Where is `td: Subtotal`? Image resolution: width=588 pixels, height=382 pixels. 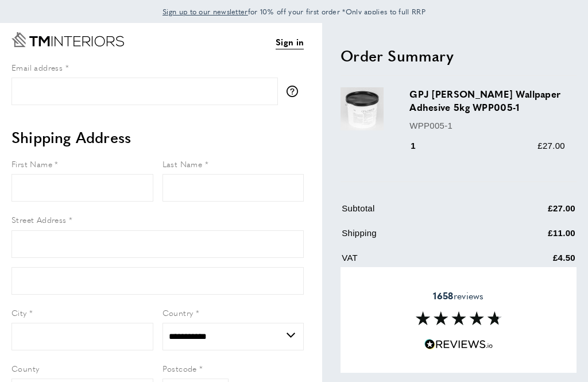
td: Subtotal is located at coordinates (416, 212).